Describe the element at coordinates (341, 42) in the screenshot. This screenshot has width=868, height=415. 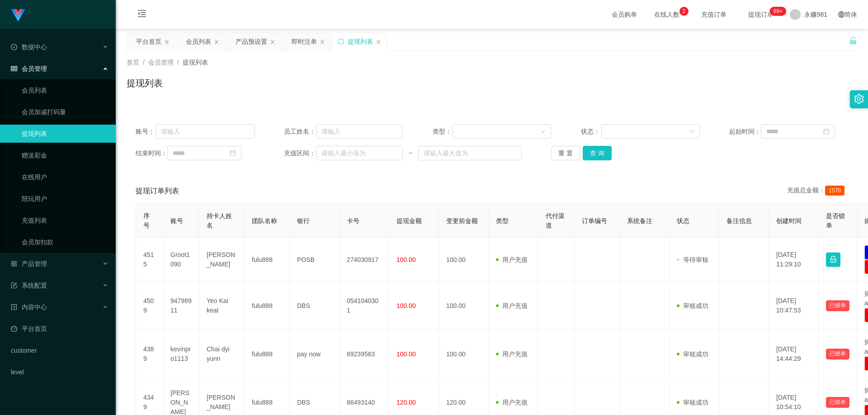
I see `i: 图标: sync` at that location.